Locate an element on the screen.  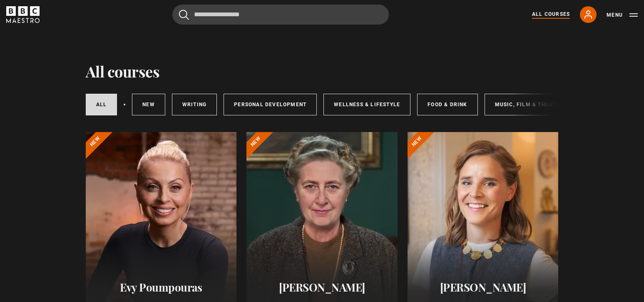
a: Writing is located at coordinates (194, 105).